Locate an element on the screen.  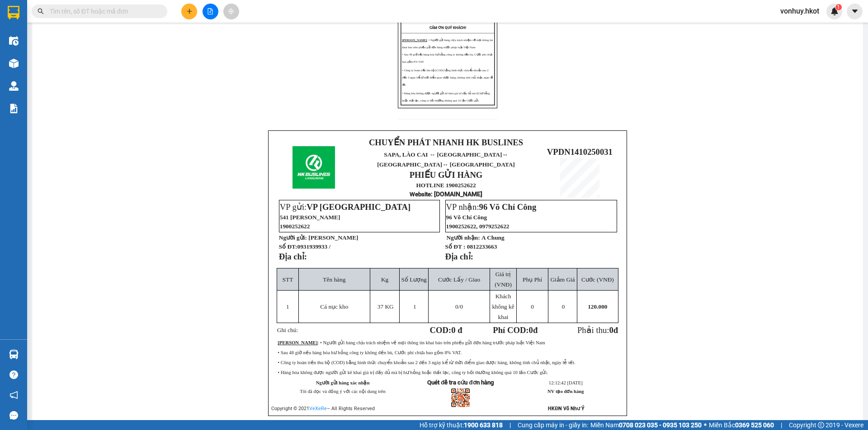
strong: 0708 023 035 - 0935 103 250 is located at coordinates (660, 425).